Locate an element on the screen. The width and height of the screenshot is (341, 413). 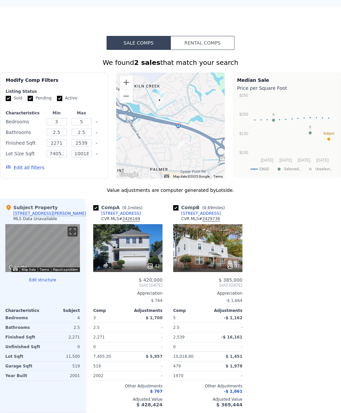
div: A chart. is located at coordinates (286, 134).